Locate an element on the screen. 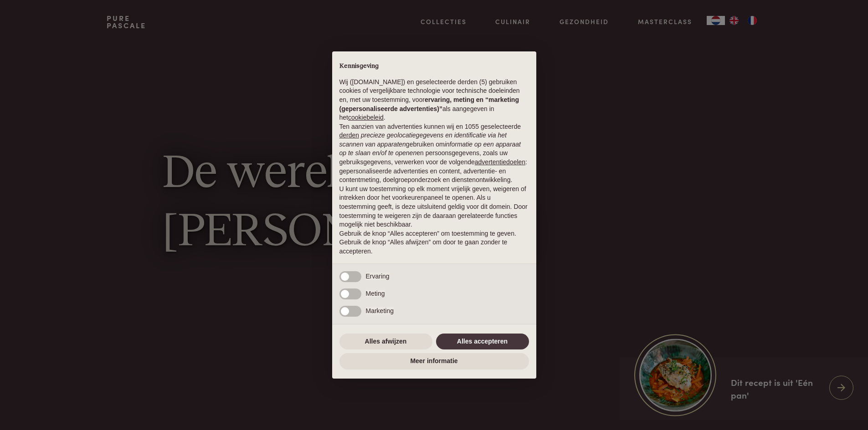  button: Alles accepteren is located at coordinates (482, 342).